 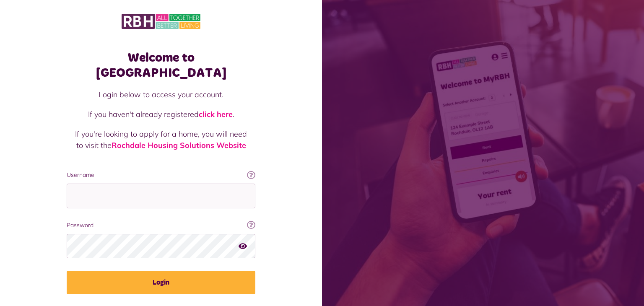 What do you see at coordinates (161, 22) in the screenshot?
I see `img: MyRBH` at bounding box center [161, 22].